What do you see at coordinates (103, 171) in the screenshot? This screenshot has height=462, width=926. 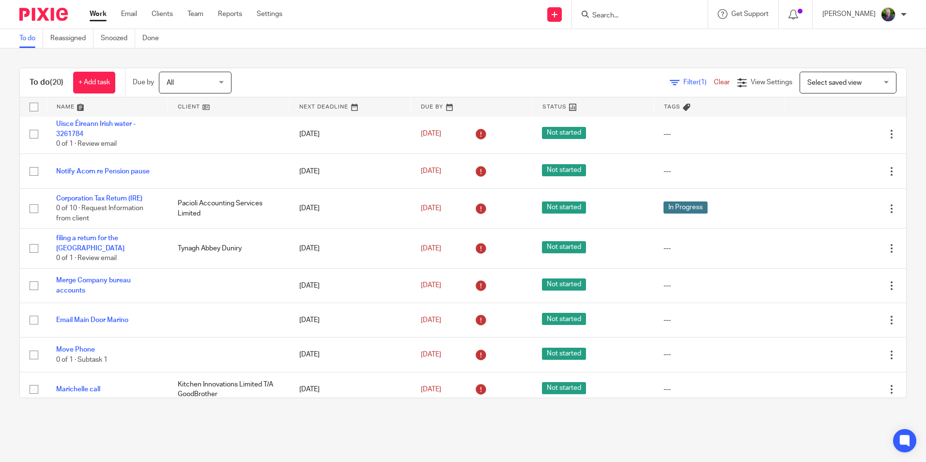 I see `a: Notify Acorn re Pension pause` at bounding box center [103, 171].